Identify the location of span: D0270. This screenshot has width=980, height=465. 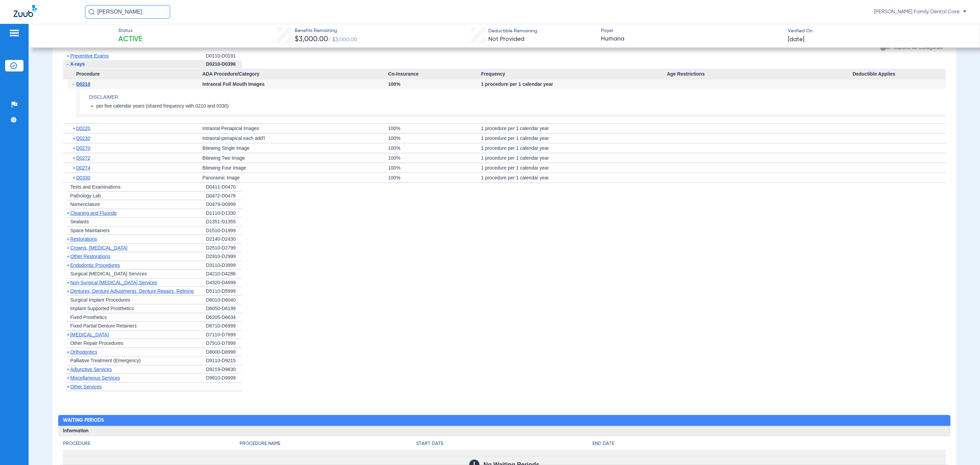
(83, 148).